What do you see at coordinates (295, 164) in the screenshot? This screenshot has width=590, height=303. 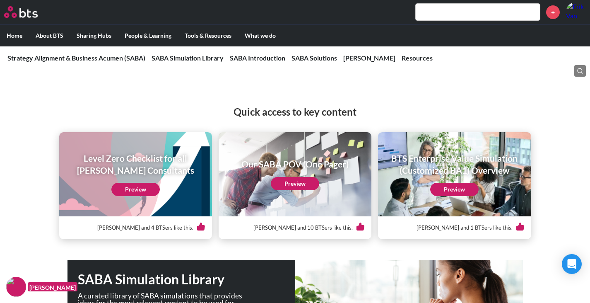 I see `h1: Our SABA POV (One Pager)` at bounding box center [295, 164].